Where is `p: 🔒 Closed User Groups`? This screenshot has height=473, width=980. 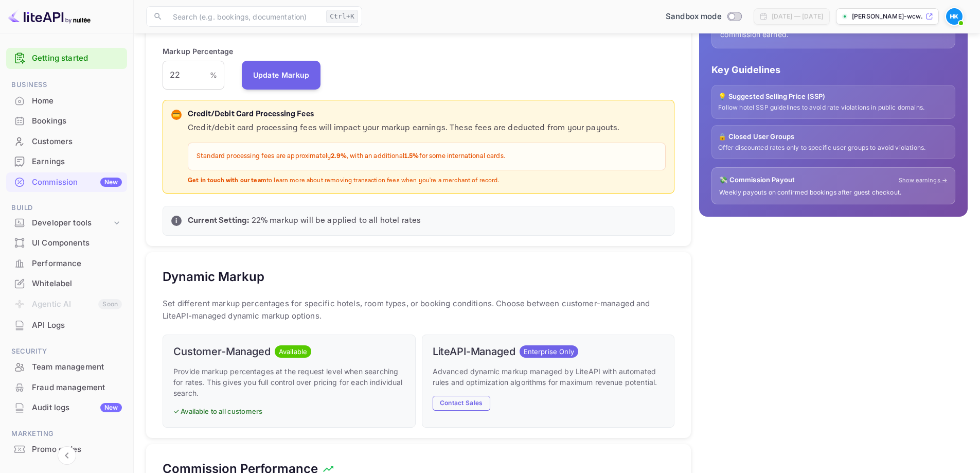 p: 🔒 Closed User Groups is located at coordinates (833, 137).